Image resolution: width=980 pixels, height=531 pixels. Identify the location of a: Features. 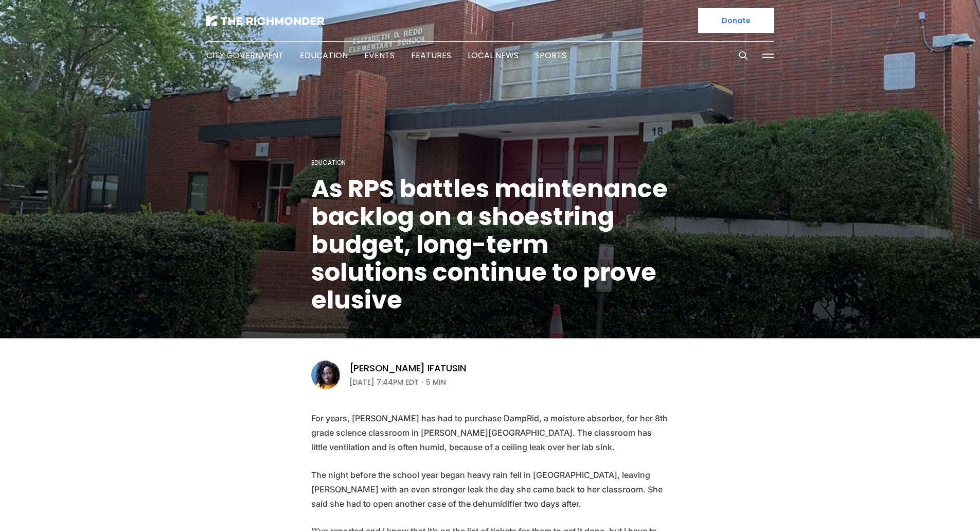
(431, 55).